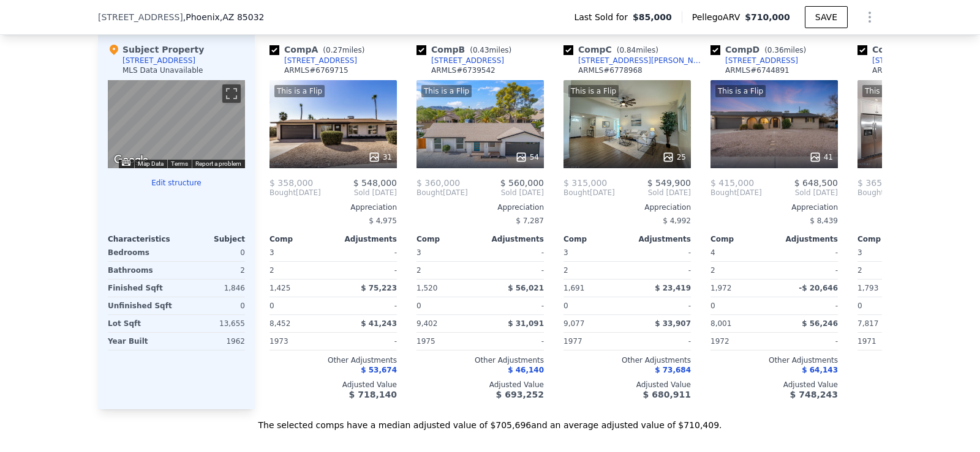 The height and width of the screenshot is (452, 980). Describe the element at coordinates (382, 221) in the screenshot. I see `span: $ 4,975` at that location.